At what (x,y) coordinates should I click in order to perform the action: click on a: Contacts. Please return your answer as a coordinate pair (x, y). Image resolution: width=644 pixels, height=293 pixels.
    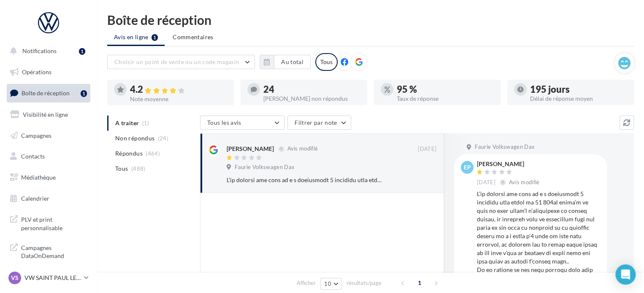
    Looking at the image, I should click on (49, 157).